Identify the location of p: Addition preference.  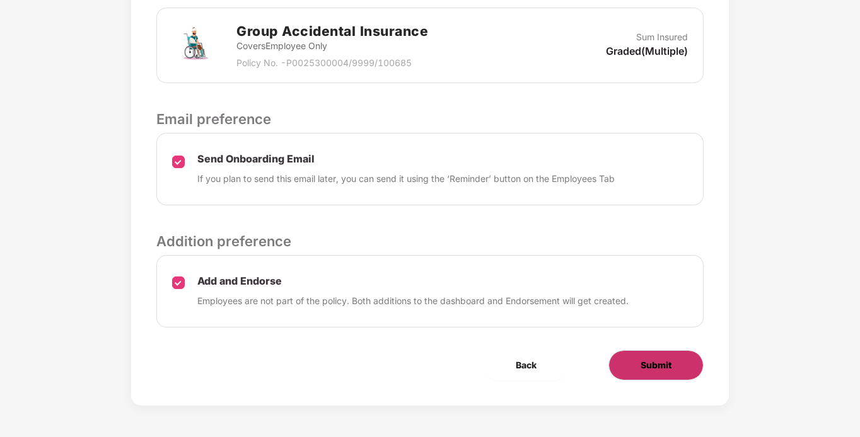
(429, 241).